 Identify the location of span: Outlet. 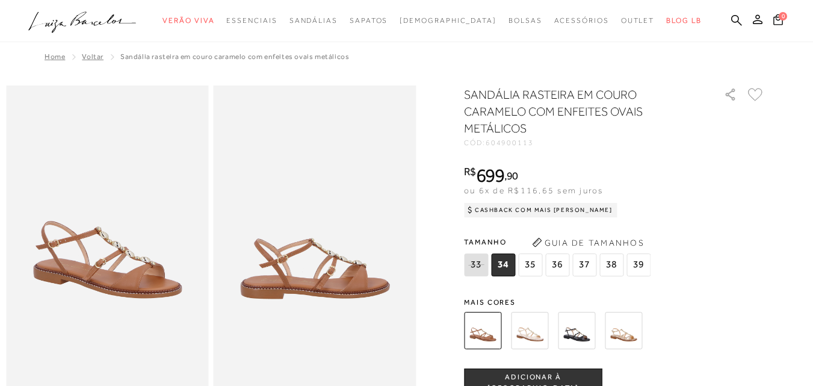
(638, 20).